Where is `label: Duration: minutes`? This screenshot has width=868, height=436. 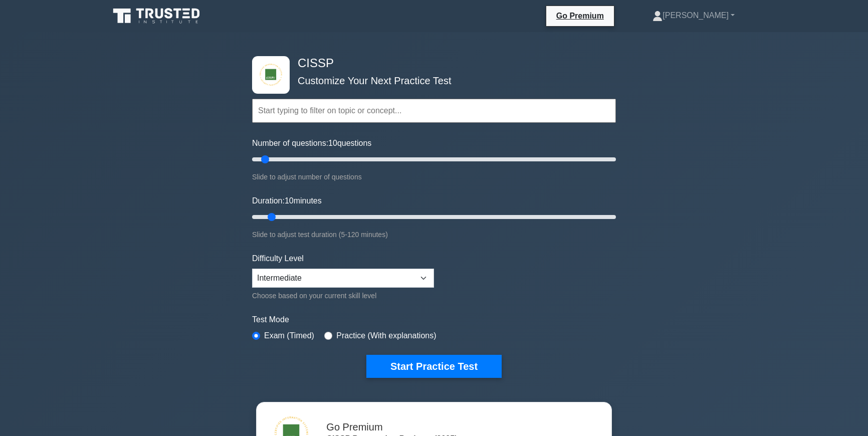 label: Duration: minutes is located at coordinates (286, 201).